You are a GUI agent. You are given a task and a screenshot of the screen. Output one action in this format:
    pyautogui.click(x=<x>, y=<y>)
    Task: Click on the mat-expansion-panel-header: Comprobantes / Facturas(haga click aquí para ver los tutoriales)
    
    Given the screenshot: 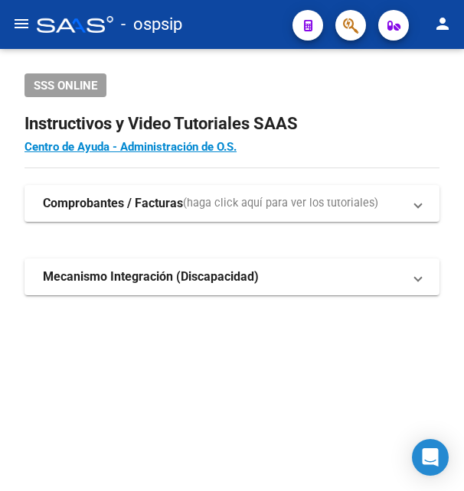 What is the action you would take?
    pyautogui.click(x=232, y=204)
    